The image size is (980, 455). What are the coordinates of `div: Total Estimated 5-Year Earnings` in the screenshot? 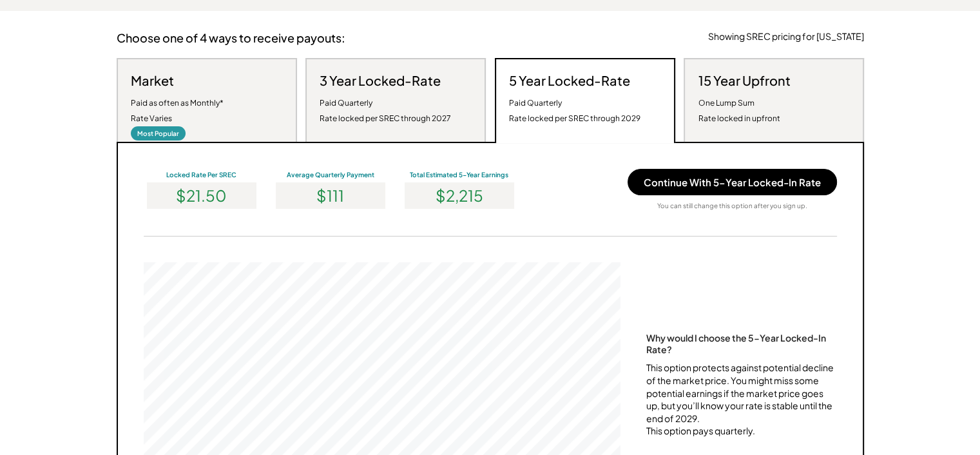 It's located at (459, 174).